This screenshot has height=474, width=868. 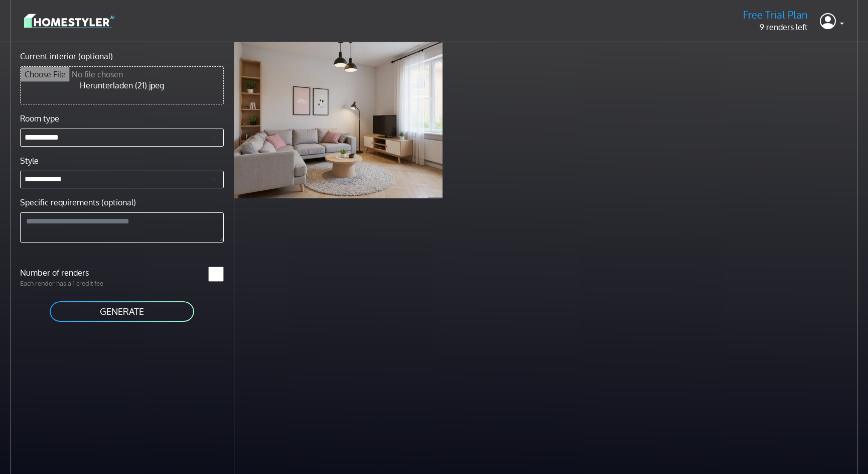 What do you see at coordinates (39, 118) in the screenshot?
I see `label: Room type` at bounding box center [39, 118].